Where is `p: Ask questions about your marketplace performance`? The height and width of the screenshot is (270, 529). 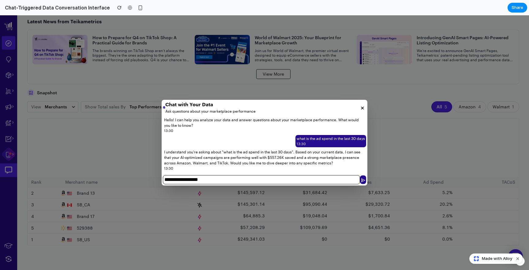
p: Ask questions about your marketplace performance is located at coordinates (210, 96).